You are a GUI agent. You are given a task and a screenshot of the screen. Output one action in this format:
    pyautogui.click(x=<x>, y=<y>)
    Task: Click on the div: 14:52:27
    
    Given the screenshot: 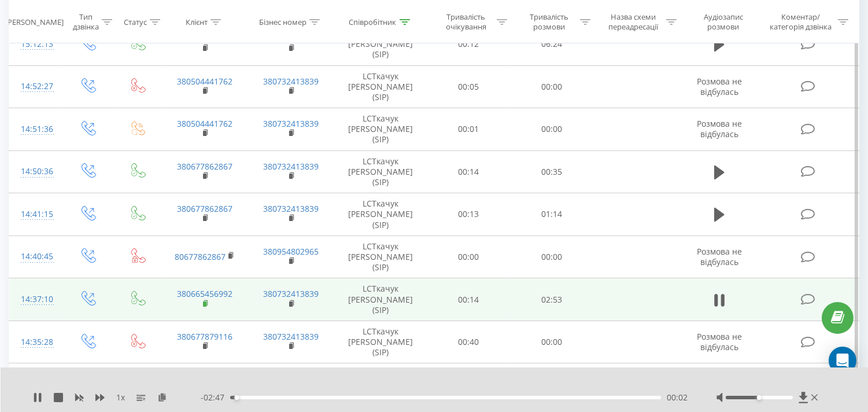 What is the action you would take?
    pyautogui.click(x=35, y=86)
    